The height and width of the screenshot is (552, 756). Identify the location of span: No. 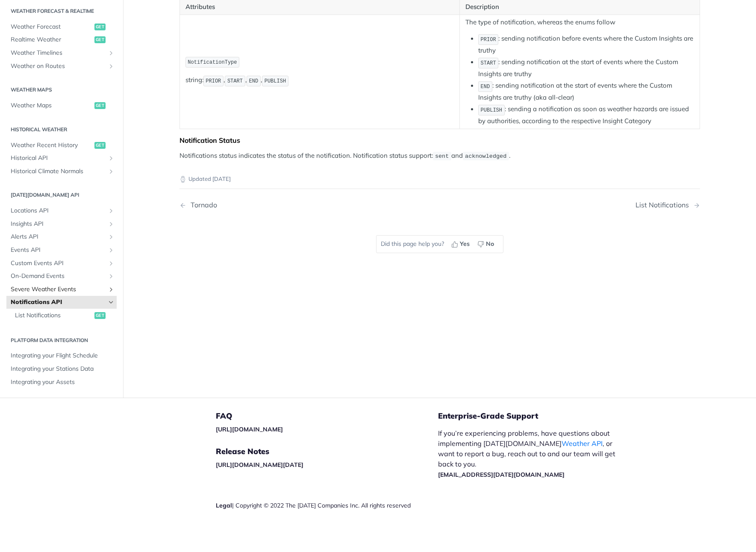
(490, 243).